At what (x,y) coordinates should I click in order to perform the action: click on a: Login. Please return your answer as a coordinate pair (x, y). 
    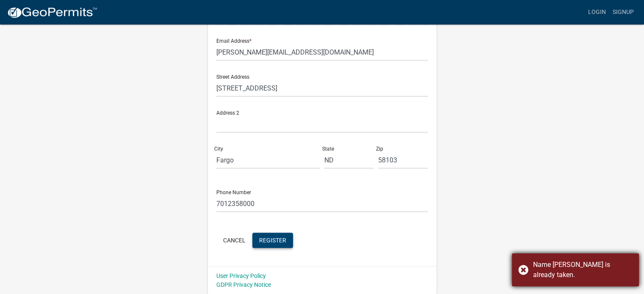
    Looking at the image, I should click on (597, 12).